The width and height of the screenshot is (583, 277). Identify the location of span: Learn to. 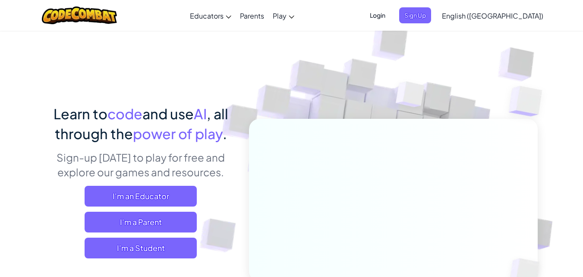
(80, 114).